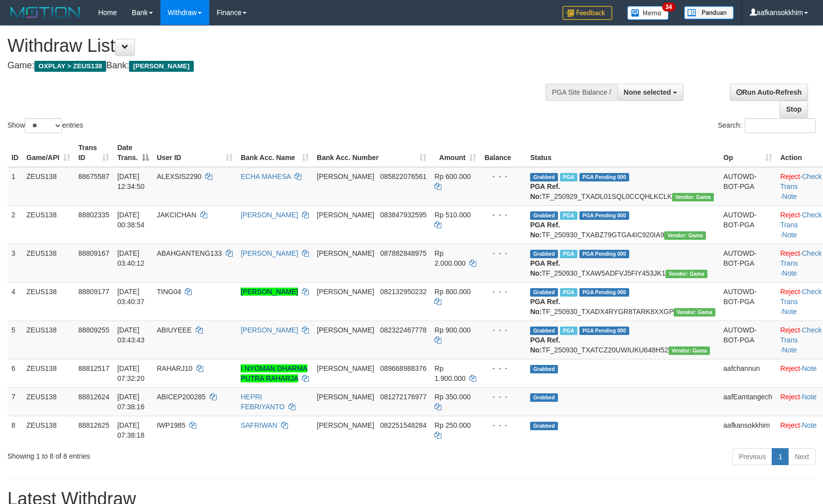 The width and height of the screenshot is (823, 504). I want to click on span: ABIUYEEE, so click(175, 330).